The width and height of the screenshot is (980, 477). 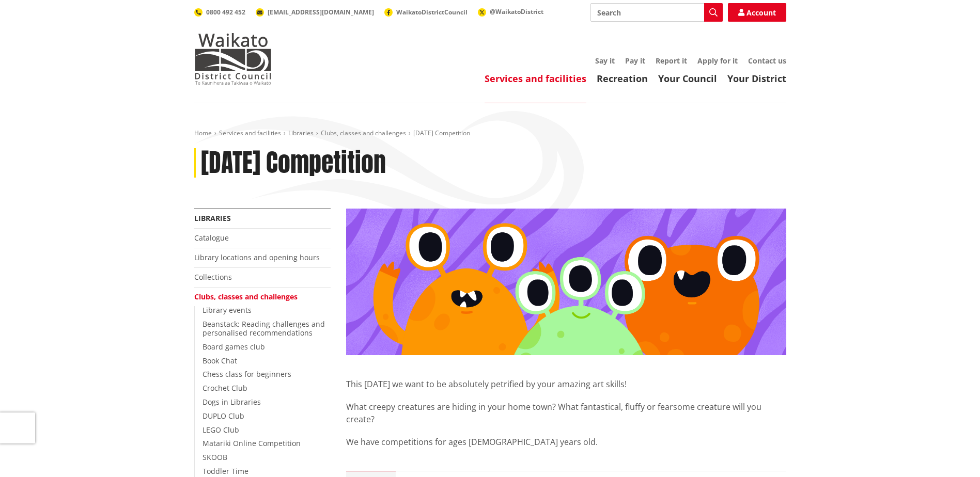 I want to click on a: Report it, so click(x=671, y=60).